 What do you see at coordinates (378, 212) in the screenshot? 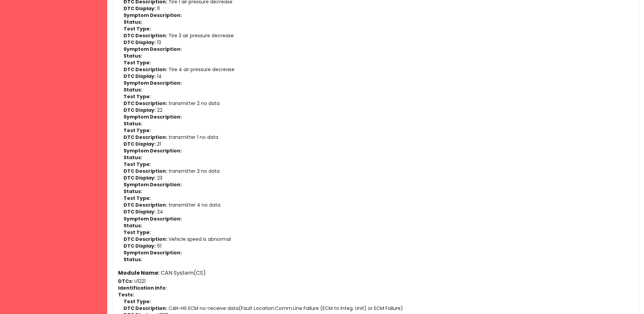
I see `p: 24` at bounding box center [378, 212].